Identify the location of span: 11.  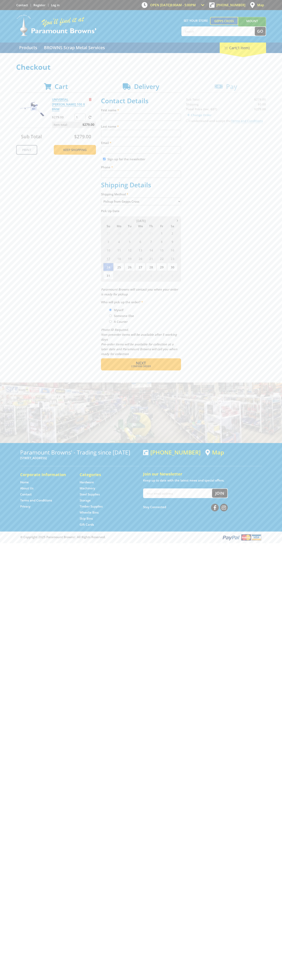
(119, 250).